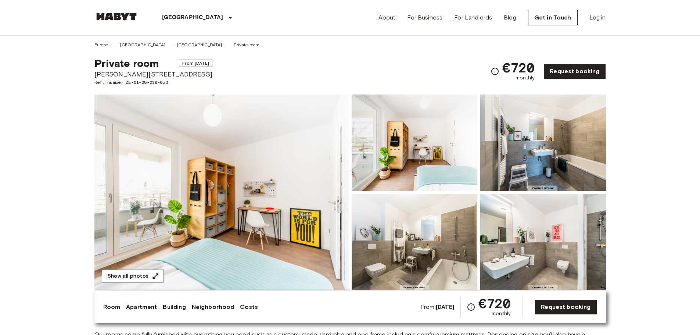 Image resolution: width=700 pixels, height=335 pixels. I want to click on span: Private room, so click(127, 63).